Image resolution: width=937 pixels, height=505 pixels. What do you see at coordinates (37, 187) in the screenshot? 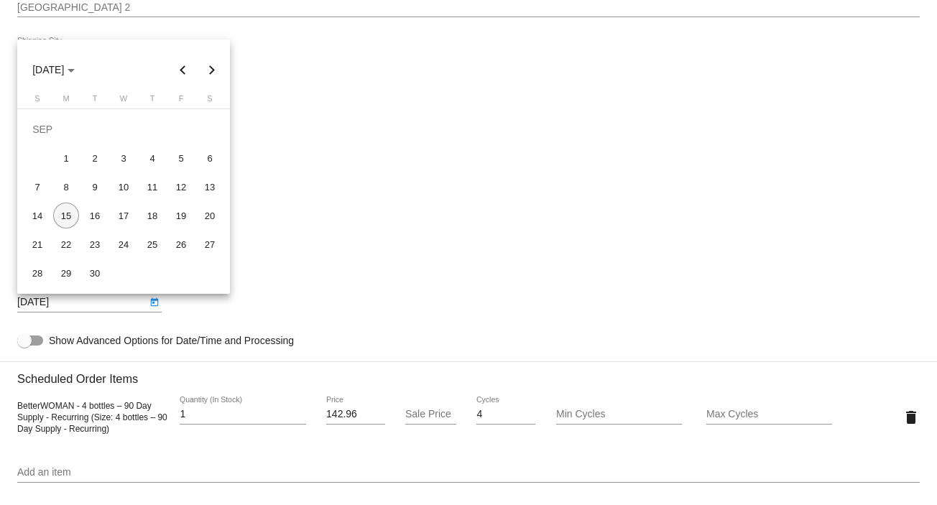
I see `td: September 7, 2025` at bounding box center [37, 187].